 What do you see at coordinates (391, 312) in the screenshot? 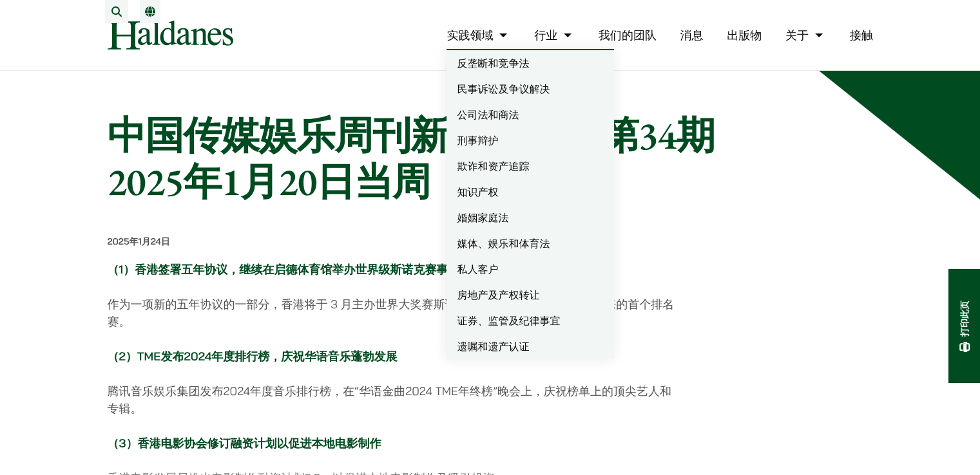
I see `font: 作为一项新的五年协议的一部分，香港将于 3 月主办世界大奖赛斯诺克锦标赛，这是该市 30 多年来的首个排名赛。` at bounding box center [391, 312].